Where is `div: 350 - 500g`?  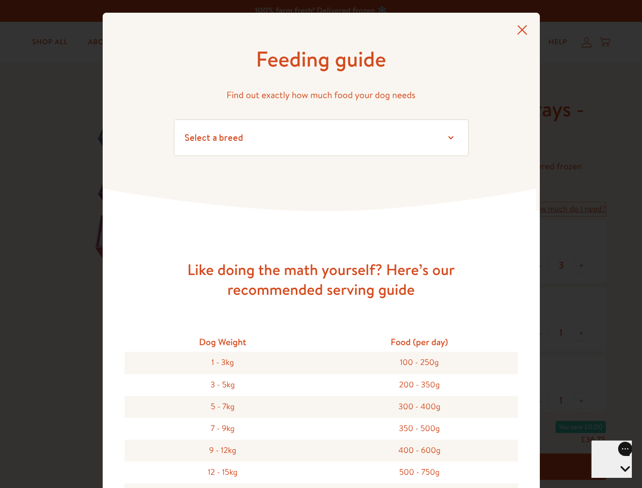 div: 350 - 500g is located at coordinates (419, 429).